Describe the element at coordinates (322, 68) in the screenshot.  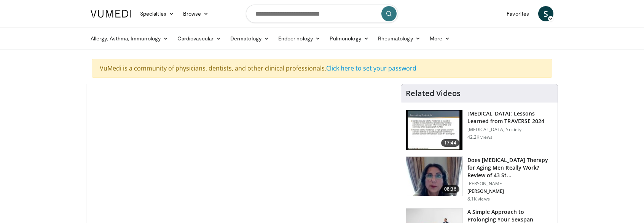
I see `div: VuMedi is a community of physicians, dentists, and other clinical professionals.` at that location.